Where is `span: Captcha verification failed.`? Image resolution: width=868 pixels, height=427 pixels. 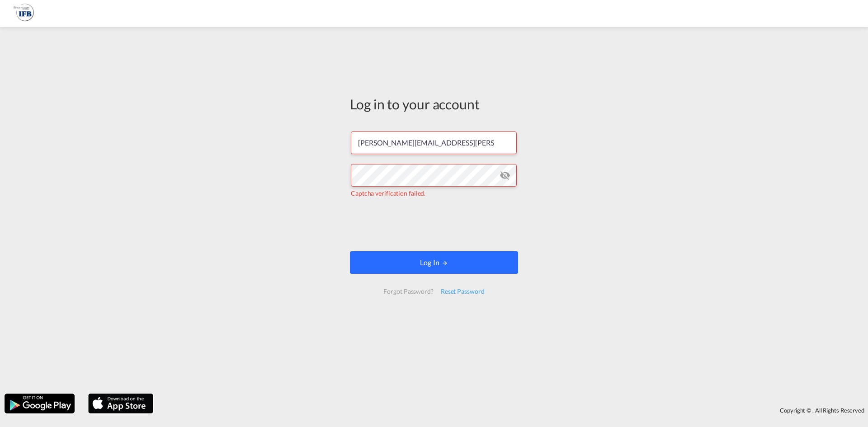 span: Captcha verification failed. is located at coordinates (388, 193).